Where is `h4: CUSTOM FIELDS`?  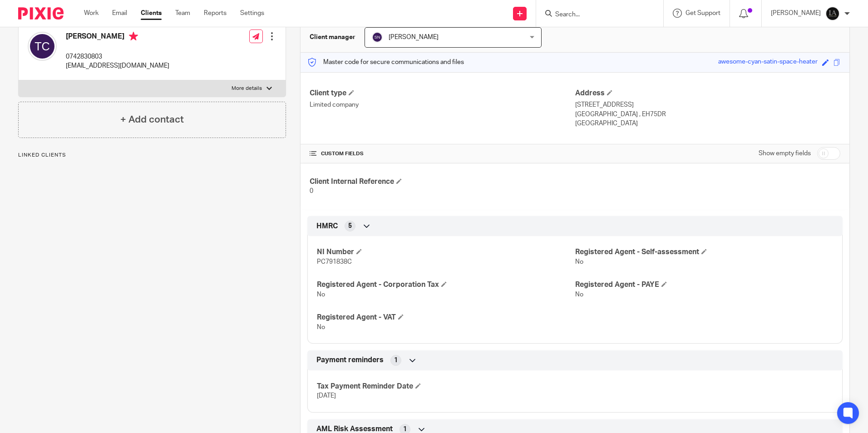
h4: CUSTOM FIELDS is located at coordinates (442, 154).